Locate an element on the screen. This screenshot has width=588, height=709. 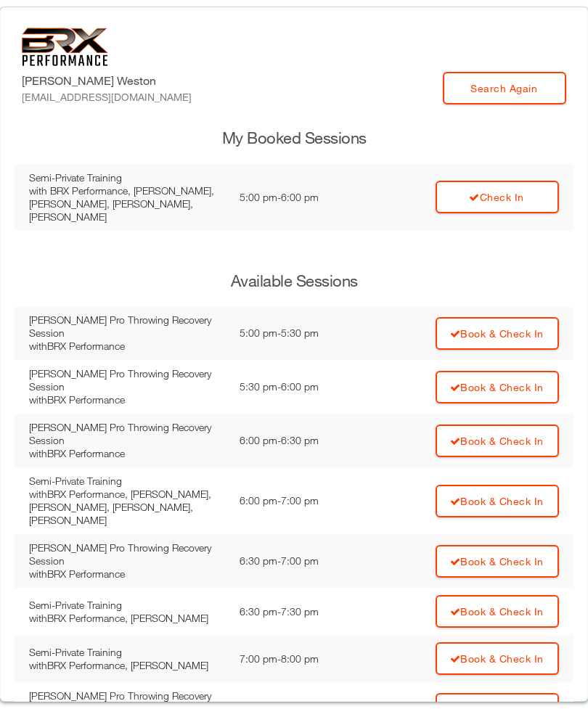
td: 5:00 pm - 6:00 pm is located at coordinates (299, 198).